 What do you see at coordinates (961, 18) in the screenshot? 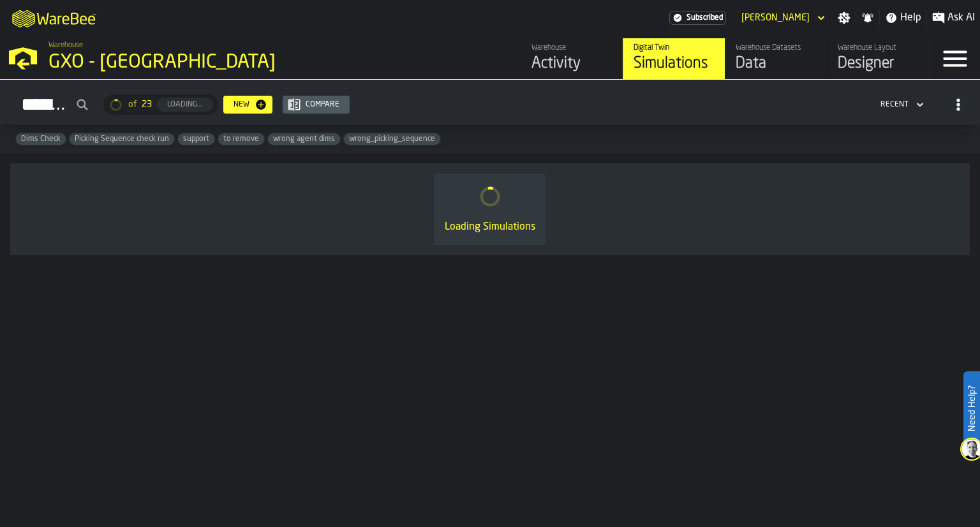
I see `span: Ask AI` at bounding box center [961, 18].